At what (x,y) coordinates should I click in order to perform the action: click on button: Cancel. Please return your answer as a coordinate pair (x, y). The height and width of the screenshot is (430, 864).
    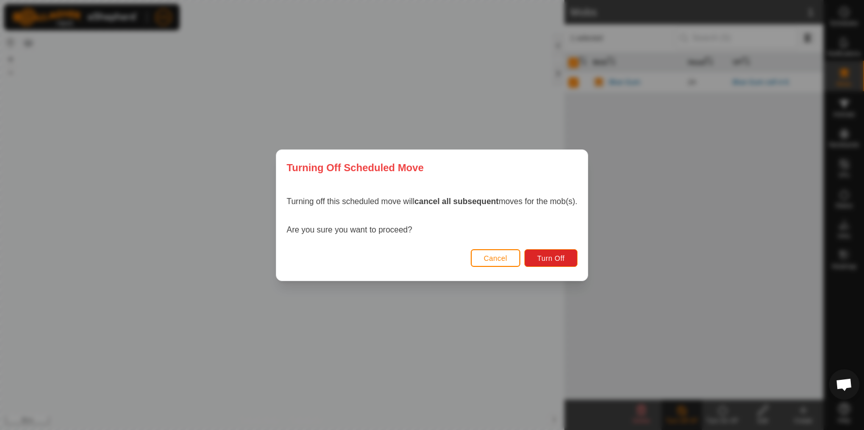
    Looking at the image, I should click on (496, 258).